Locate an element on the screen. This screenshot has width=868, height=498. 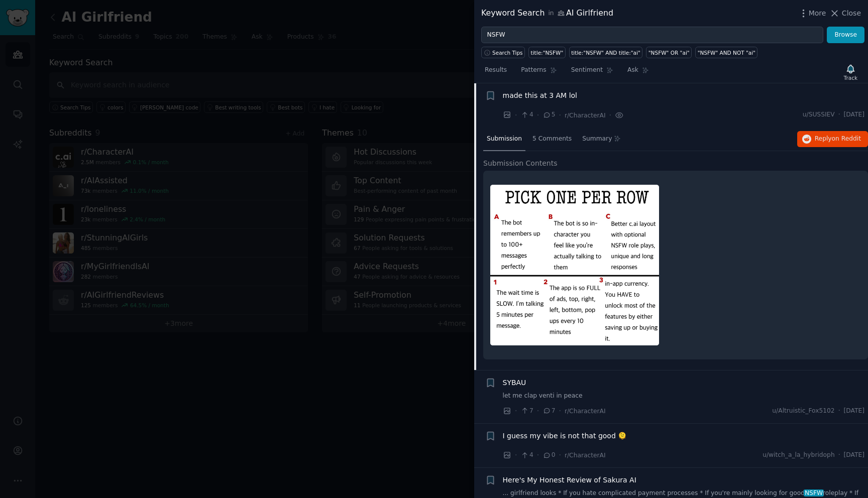
span: Close is located at coordinates (851, 13).